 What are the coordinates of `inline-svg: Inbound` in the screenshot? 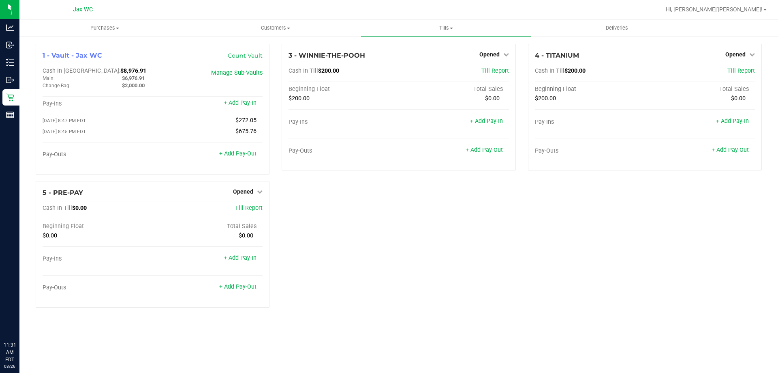 It's located at (10, 45).